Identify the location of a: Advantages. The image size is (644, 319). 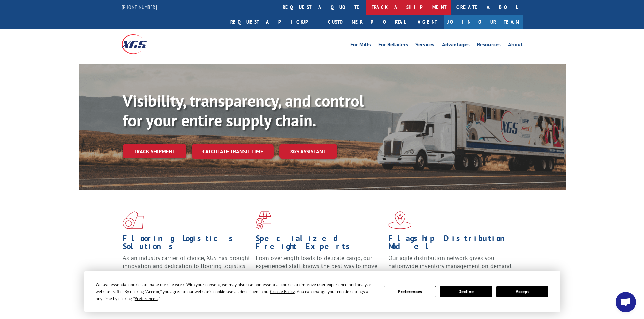
(456, 46).